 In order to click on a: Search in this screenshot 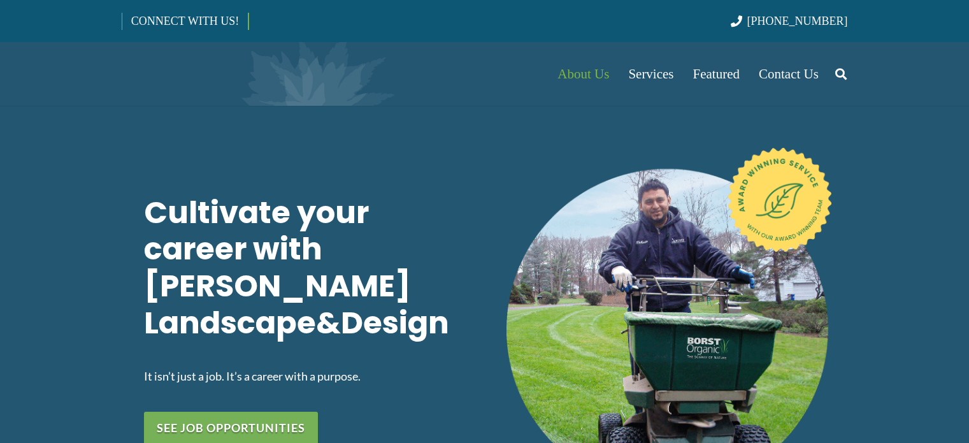, I will do `click(841, 74)`.